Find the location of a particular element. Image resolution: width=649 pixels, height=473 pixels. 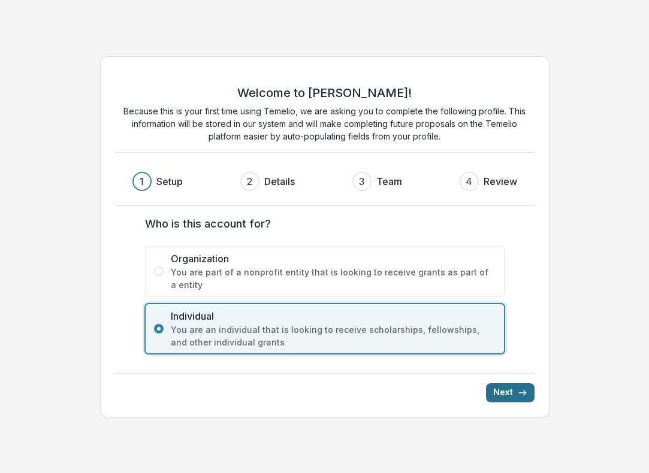

p: Because this is your first time using Temelio, we are asking you to complete the following profil... is located at coordinates (325, 123).